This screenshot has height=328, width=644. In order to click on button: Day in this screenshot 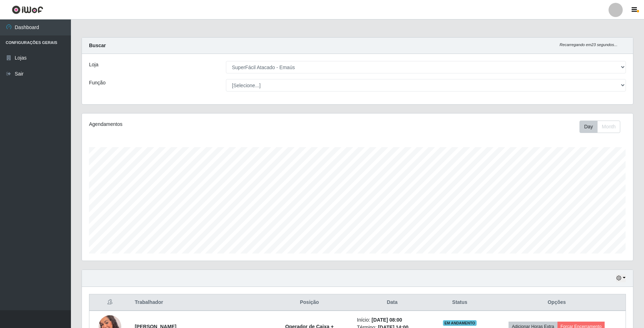, I will do `click(588, 127)`.